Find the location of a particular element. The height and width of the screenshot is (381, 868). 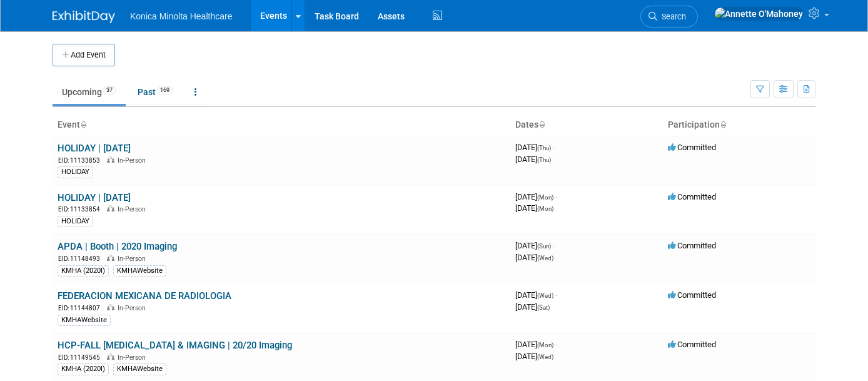

a: Upcoming37 is located at coordinates (89, 92).